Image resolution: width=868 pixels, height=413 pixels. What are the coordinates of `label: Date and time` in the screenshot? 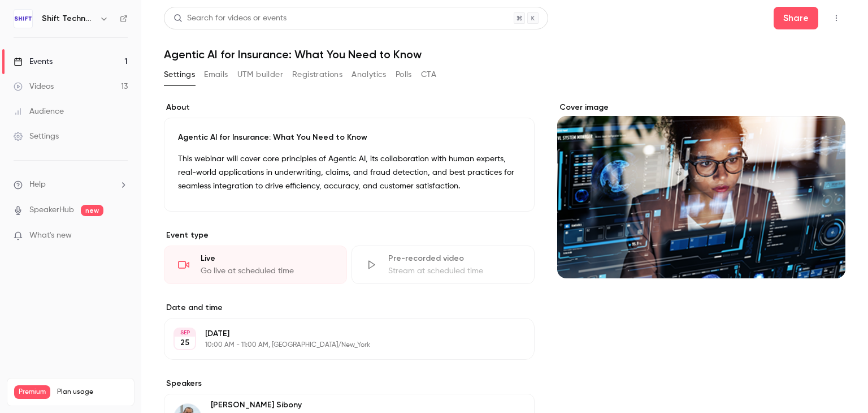 It's located at (349, 307).